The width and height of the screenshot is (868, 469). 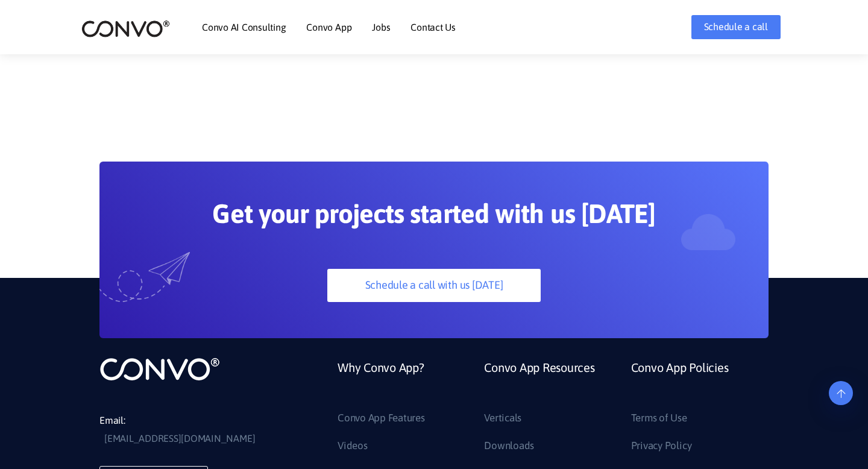 What do you see at coordinates (736, 27) in the screenshot?
I see `a: Schedule a call` at bounding box center [736, 27].